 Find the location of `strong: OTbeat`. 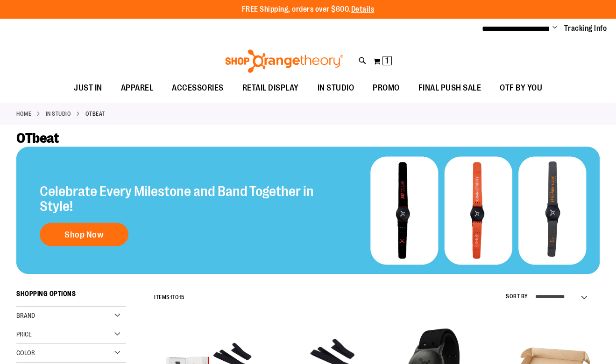

strong: OTbeat is located at coordinates (95, 114).